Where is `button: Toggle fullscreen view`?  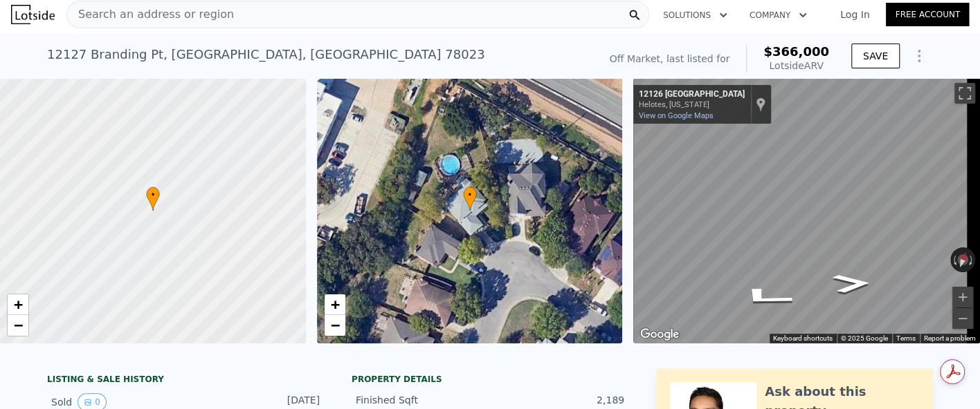 button: Toggle fullscreen view is located at coordinates (964, 93).